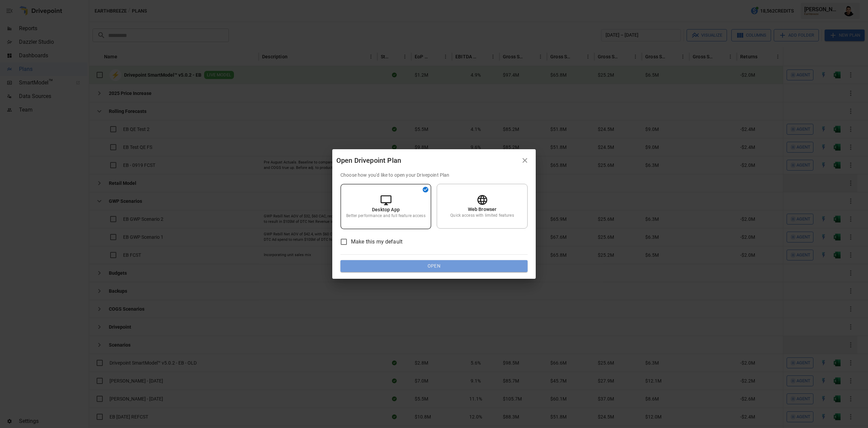 The image size is (868, 428). What do you see at coordinates (482, 209) in the screenshot?
I see `p: Web Browser` at bounding box center [482, 209].